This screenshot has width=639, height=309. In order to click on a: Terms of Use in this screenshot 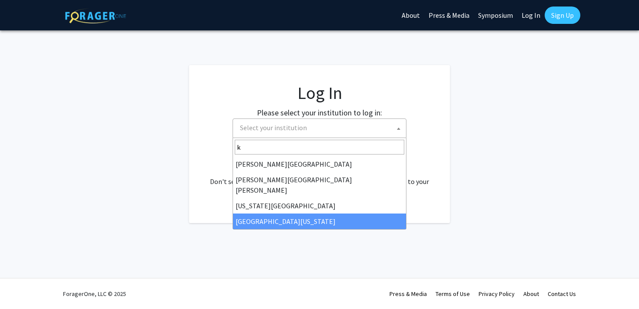, I will do `click(452, 294)`.